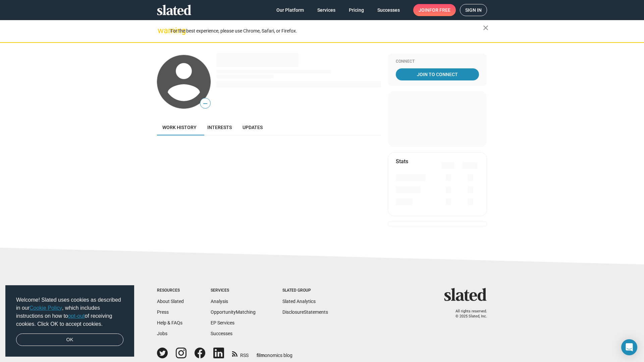 Image resolution: width=644 pixels, height=362 pixels. I want to click on a: Our Platform, so click(290, 10).